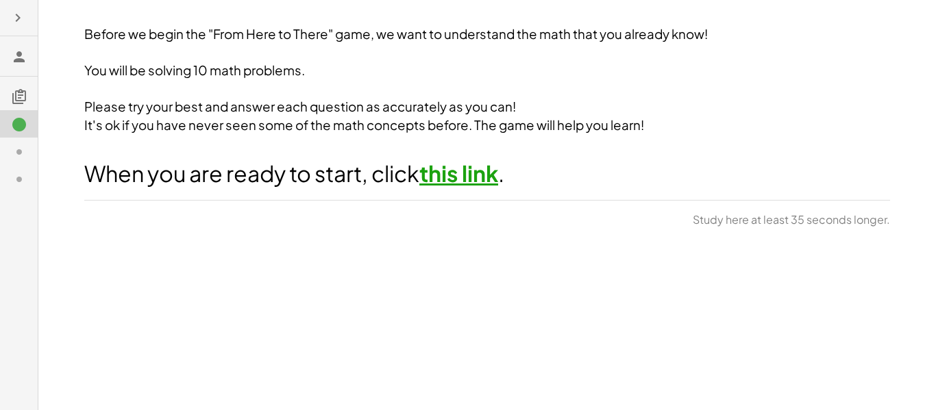 This screenshot has height=410, width=936. What do you see at coordinates (458, 173) in the screenshot?
I see `a: this link` at bounding box center [458, 173].